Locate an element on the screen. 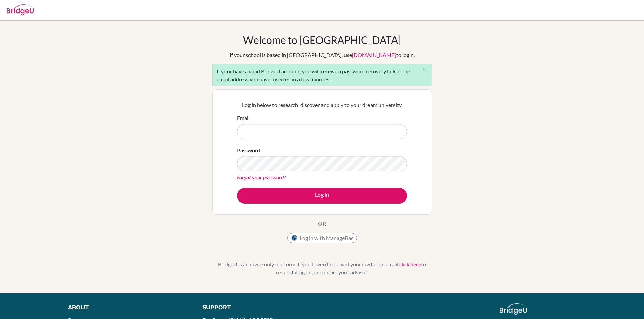 This screenshot has width=644, height=319. i: close is located at coordinates (424, 69).